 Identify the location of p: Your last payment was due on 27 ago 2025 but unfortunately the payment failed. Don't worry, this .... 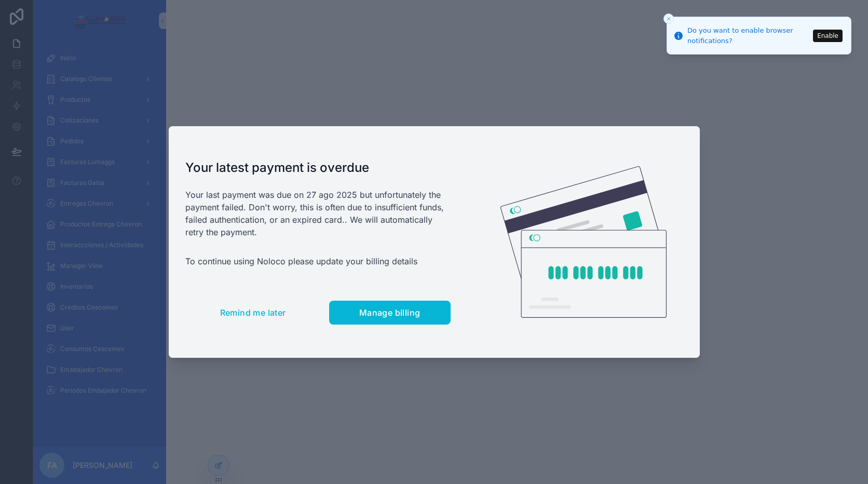
(317, 213).